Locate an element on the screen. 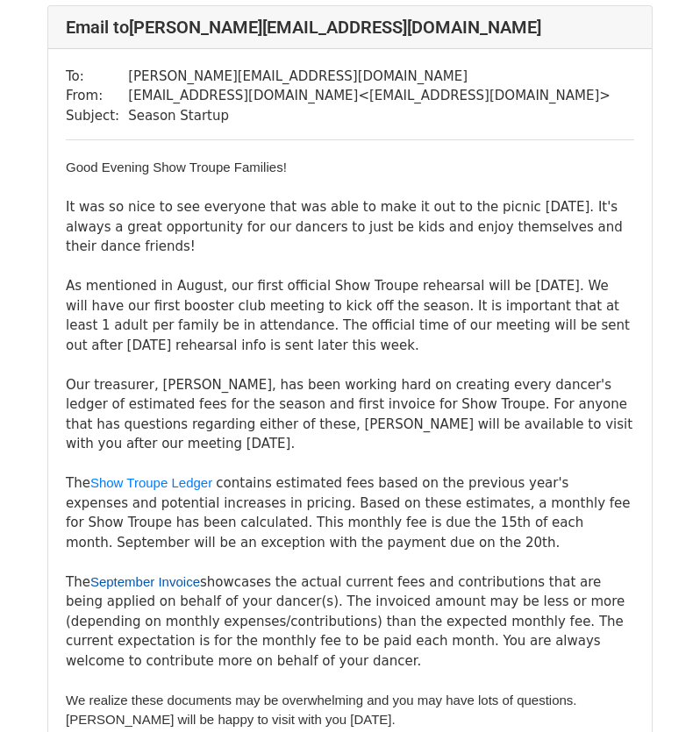 The image size is (700, 732). div: Chat Widget is located at coordinates (656, 690).